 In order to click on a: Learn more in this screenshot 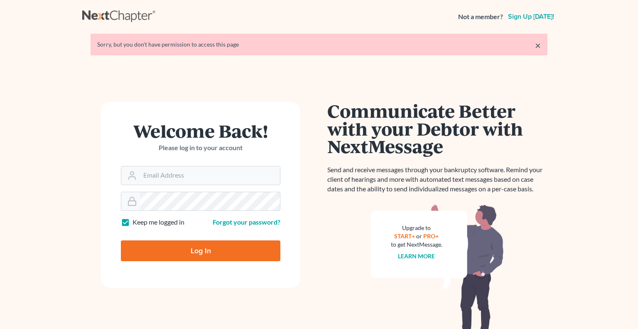, I will do `click(417, 256)`.